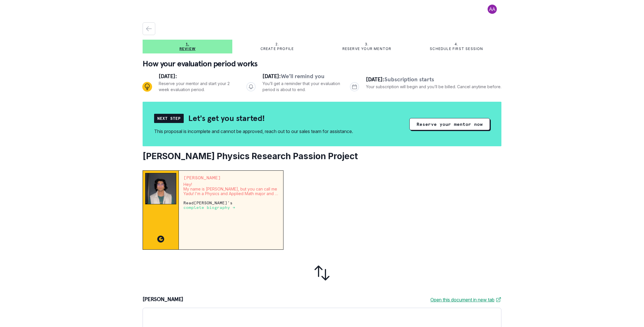 The width and height of the screenshot is (644, 327). Describe the element at coordinates (188, 44) in the screenshot. I see `p: 1.` at that location.